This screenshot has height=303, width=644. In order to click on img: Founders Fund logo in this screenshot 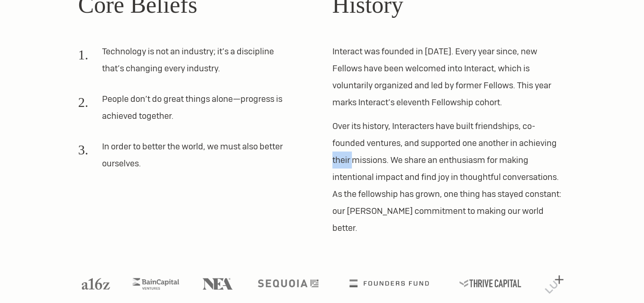, I will do `click(389, 283)`.